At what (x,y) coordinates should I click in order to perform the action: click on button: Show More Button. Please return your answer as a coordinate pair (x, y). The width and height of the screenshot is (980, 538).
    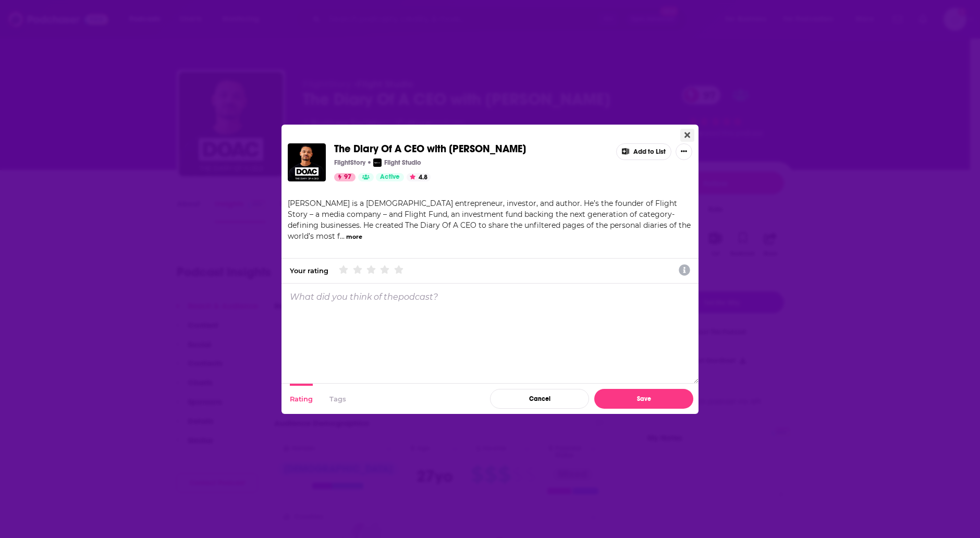
    Looking at the image, I should click on (683, 152).